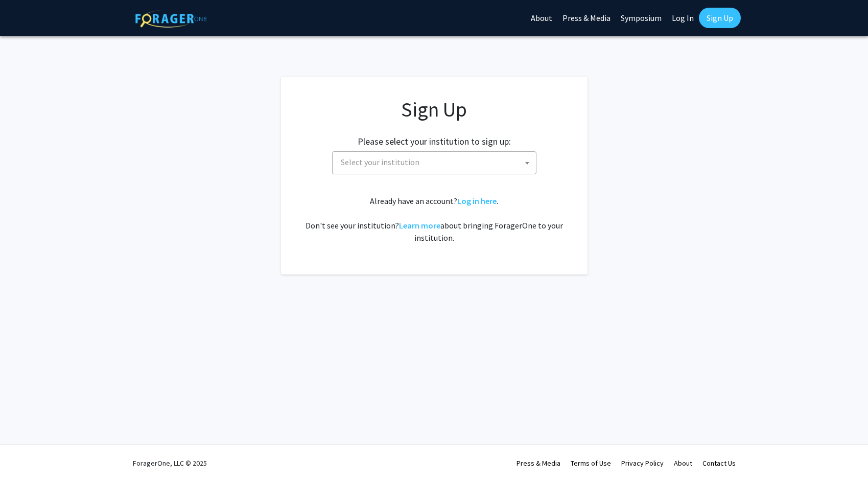 This screenshot has height=481, width=868. Describe the element at coordinates (477, 201) in the screenshot. I see `a: Log in here` at that location.